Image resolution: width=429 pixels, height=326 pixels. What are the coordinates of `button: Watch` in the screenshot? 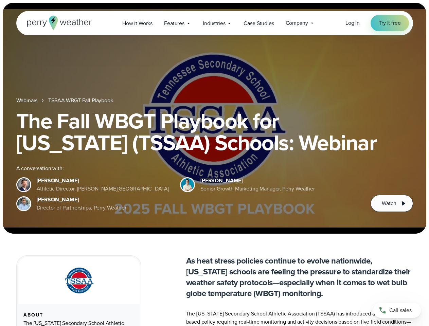 It's located at (391, 203).